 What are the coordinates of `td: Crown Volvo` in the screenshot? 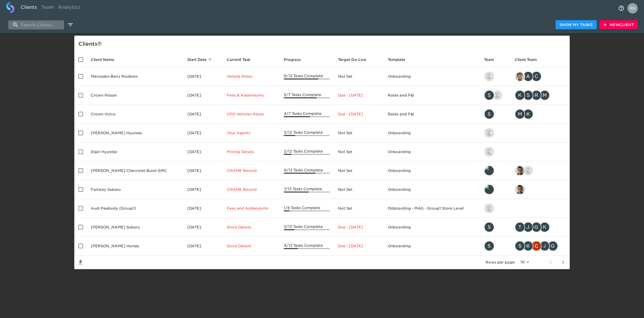 It's located at (135, 114).